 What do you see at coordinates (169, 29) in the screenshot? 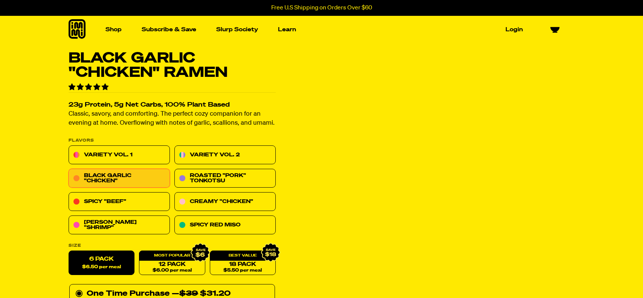
I see `a: Subscribe & Save` at bounding box center [169, 29].